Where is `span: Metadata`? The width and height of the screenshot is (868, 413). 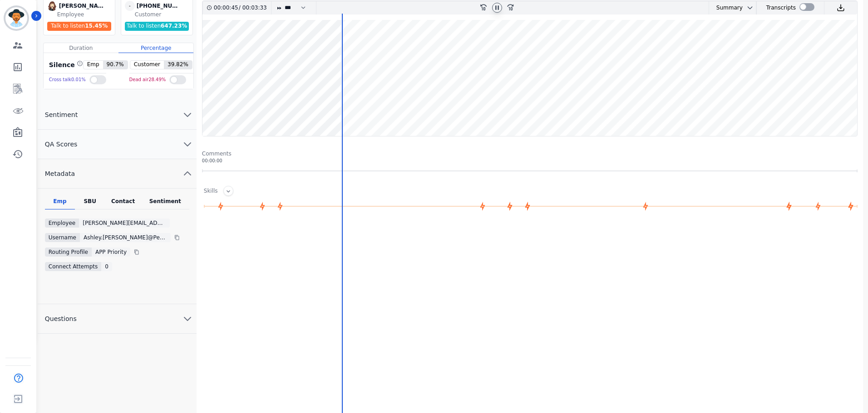
span: Metadata is located at coordinates (60, 174).